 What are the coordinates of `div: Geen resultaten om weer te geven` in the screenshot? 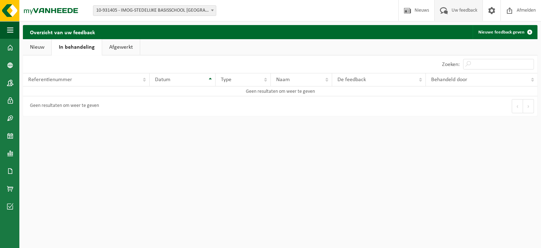 It's located at (63, 106).